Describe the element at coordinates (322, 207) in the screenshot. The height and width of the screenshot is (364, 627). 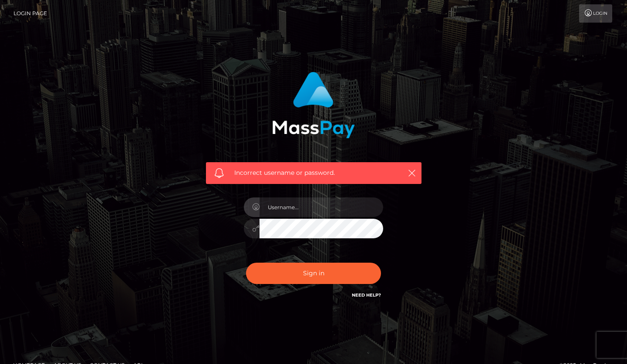
I see `input: Username...` at that location.